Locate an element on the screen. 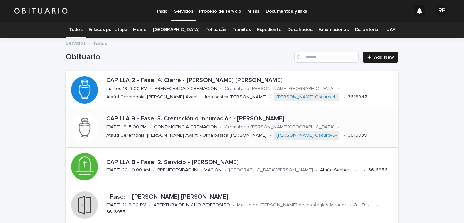  a: UAF is located at coordinates (391, 30).